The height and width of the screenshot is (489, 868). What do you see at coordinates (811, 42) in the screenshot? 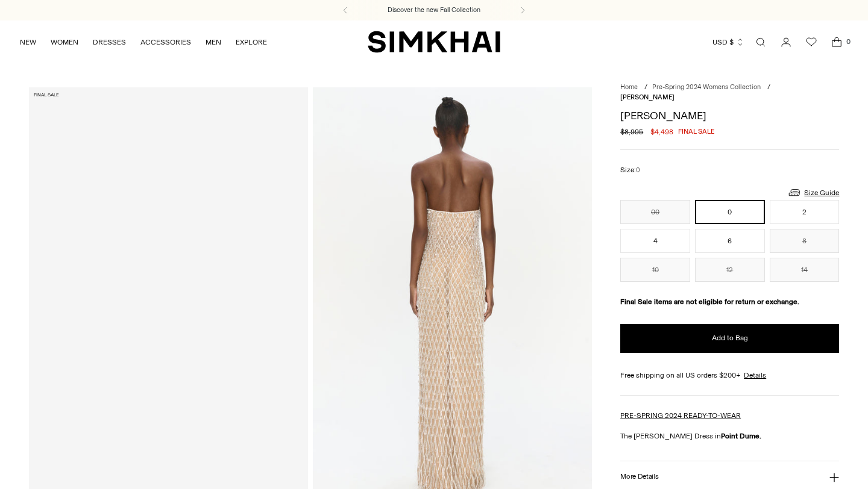
I see `a: Wishlist` at bounding box center [811, 42].